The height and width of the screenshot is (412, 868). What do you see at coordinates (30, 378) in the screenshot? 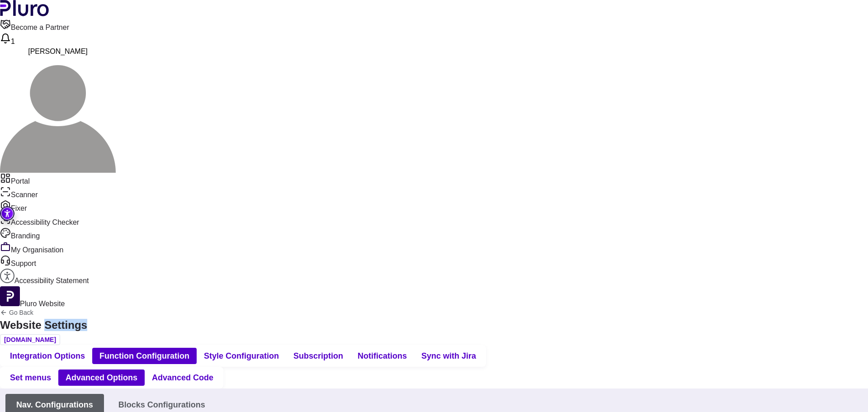
I see `button: Set menus` at bounding box center [30, 378].